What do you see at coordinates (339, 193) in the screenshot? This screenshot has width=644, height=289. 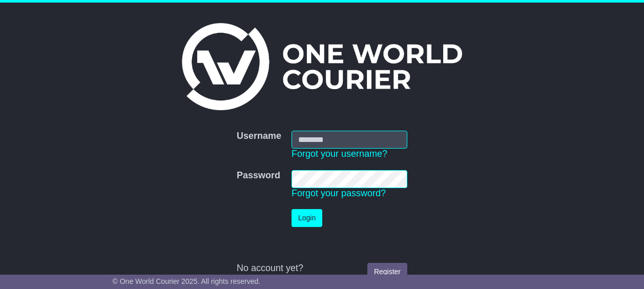 I see `a: Forgot your password?` at bounding box center [339, 193].